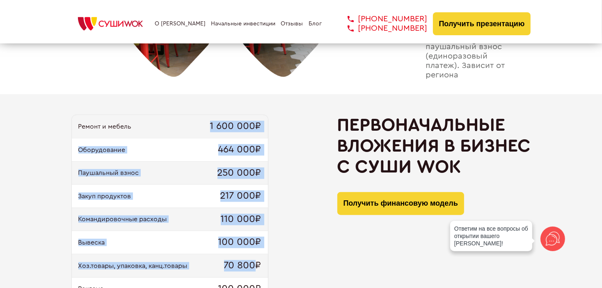 Image resolution: width=602 pixels, height=288 pixels. What do you see at coordinates (236, 127) in the screenshot?
I see `span: 1 600 000₽` at bounding box center [236, 127].